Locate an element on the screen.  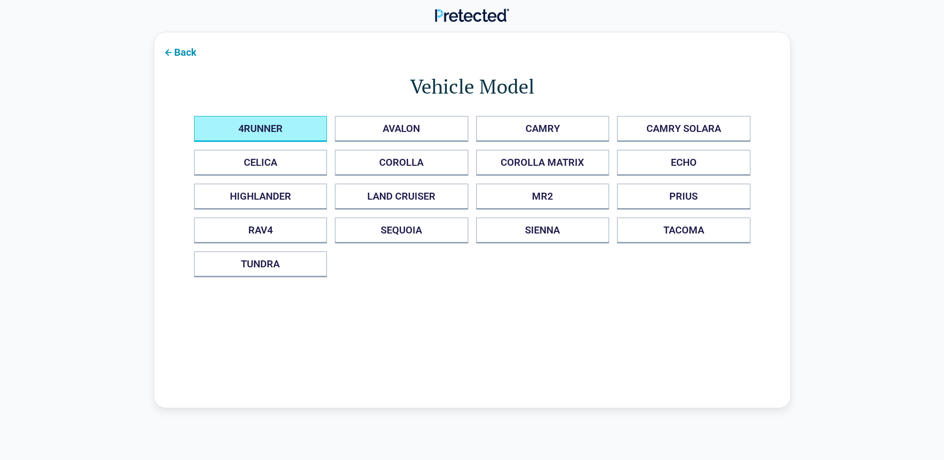
button: MR2 is located at coordinates (543, 197).